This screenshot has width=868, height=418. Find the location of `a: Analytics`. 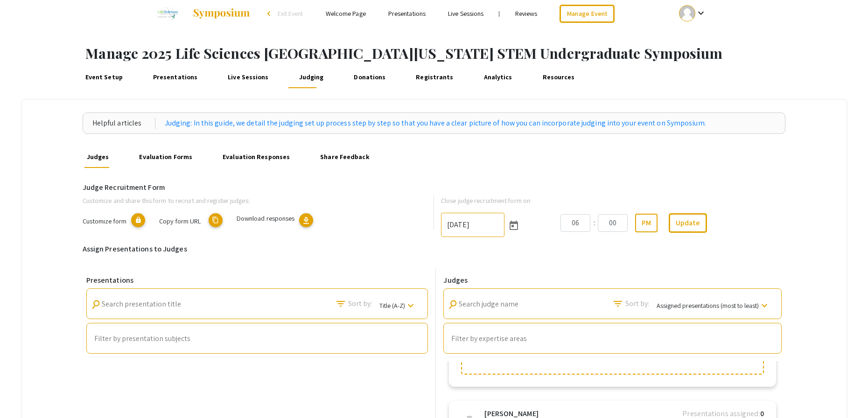

a: Analytics is located at coordinates (498, 77).